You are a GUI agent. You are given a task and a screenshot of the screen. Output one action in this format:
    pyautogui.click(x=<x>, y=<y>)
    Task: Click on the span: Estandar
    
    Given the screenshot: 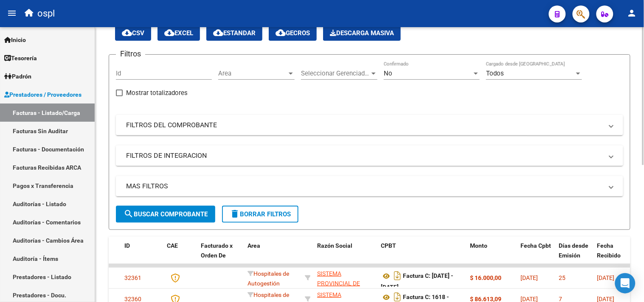 What is the action you would take?
    pyautogui.click(x=235, y=33)
    